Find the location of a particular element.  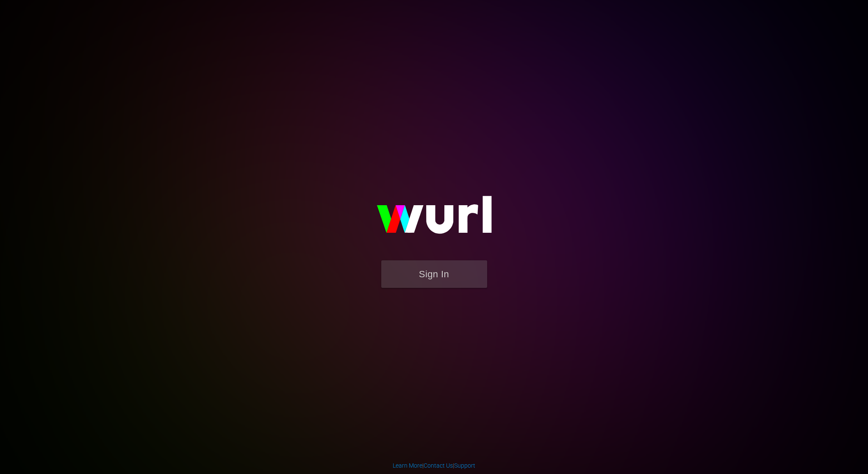

button: Sign In is located at coordinates (434, 274).